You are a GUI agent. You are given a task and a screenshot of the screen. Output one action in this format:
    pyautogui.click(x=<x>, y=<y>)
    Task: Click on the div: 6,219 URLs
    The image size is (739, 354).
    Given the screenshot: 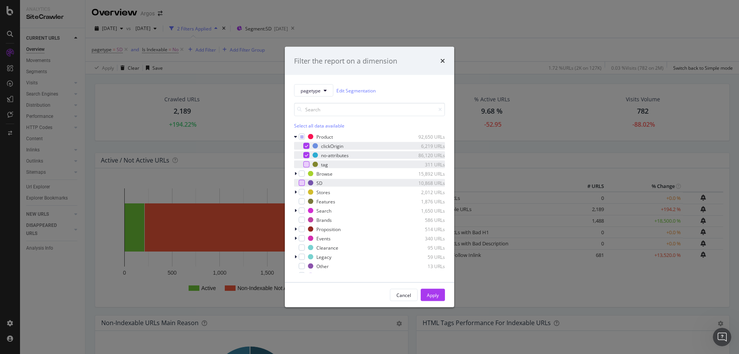 What is the action you would take?
    pyautogui.click(x=426, y=145)
    